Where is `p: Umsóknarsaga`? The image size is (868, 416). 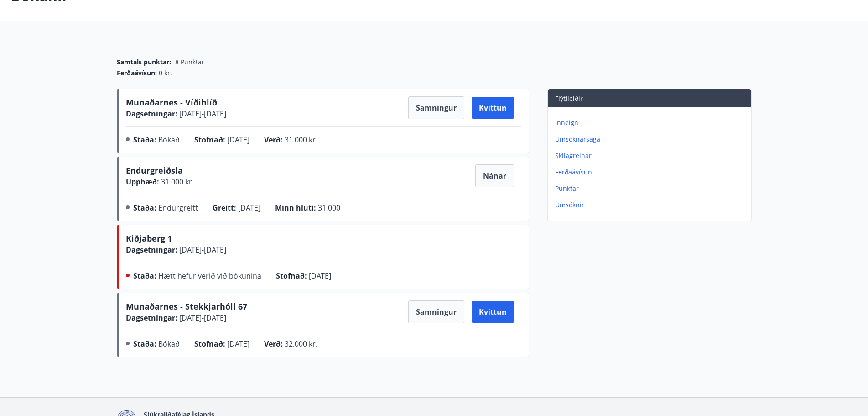
p: Umsóknarsaga is located at coordinates (651, 139).